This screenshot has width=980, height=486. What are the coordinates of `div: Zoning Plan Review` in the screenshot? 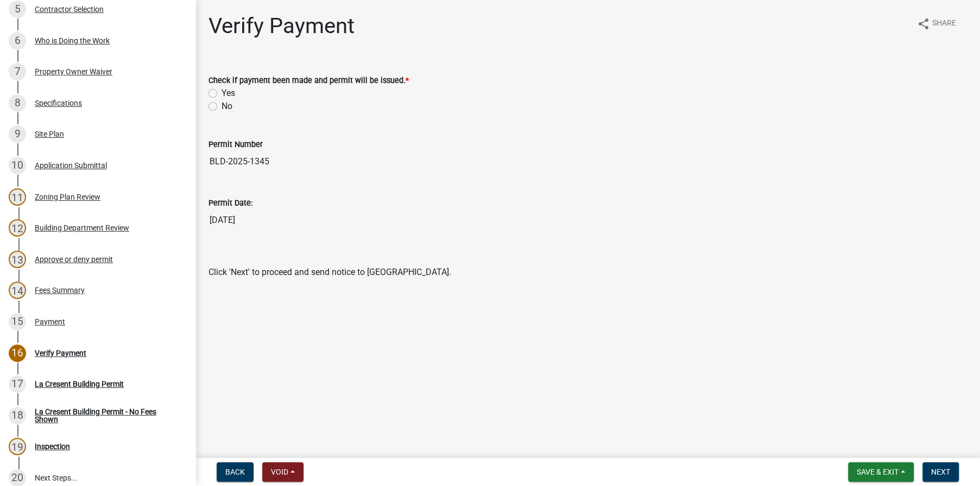 It's located at (68, 197).